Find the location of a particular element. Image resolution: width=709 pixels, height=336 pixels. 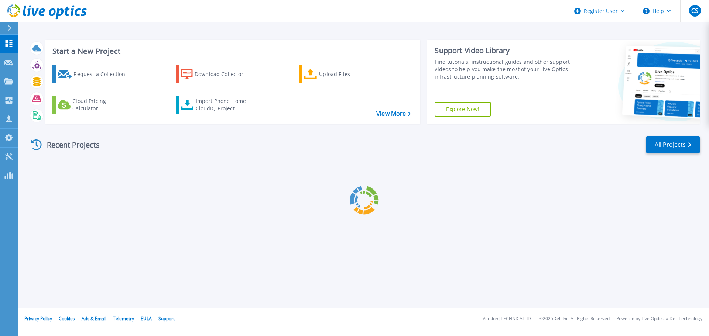

li: Powered by Live Optics, a Dell Technology is located at coordinates (659, 319).